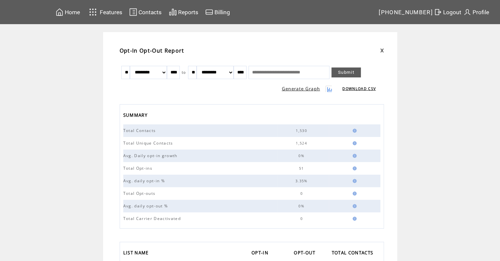 This screenshot has width=500, height=261. Describe the element at coordinates (152, 51) in the screenshot. I see `span: Opt-In Opt-Out Report` at that location.